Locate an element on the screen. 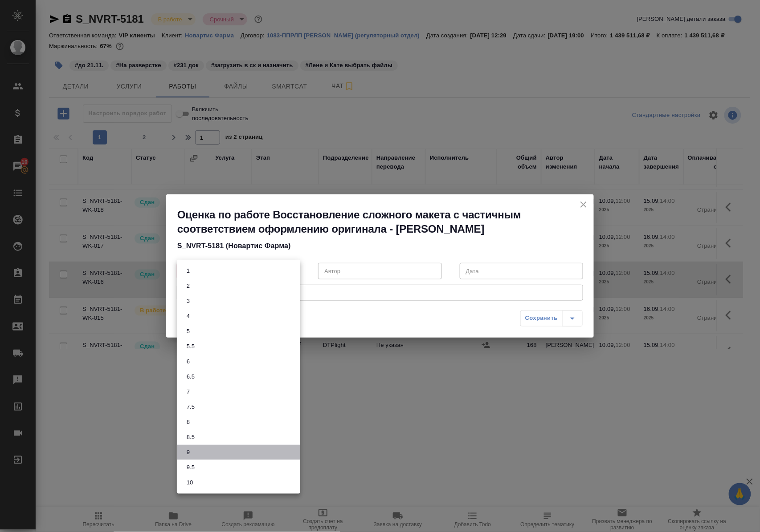 The image size is (760, 532). button: 10 is located at coordinates (190, 483).